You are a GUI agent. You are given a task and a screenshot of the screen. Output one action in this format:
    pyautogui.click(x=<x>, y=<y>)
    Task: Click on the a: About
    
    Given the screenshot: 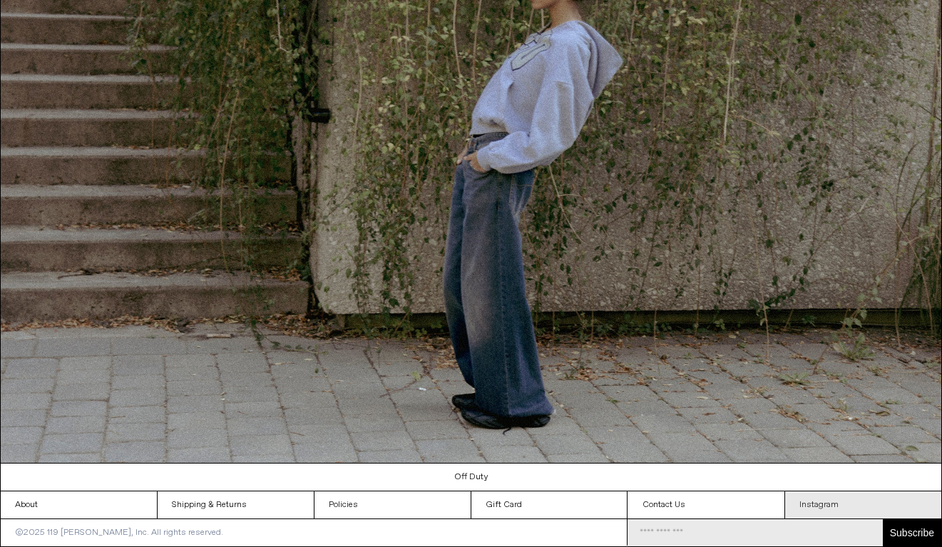 What is the action you would take?
    pyautogui.click(x=78, y=505)
    